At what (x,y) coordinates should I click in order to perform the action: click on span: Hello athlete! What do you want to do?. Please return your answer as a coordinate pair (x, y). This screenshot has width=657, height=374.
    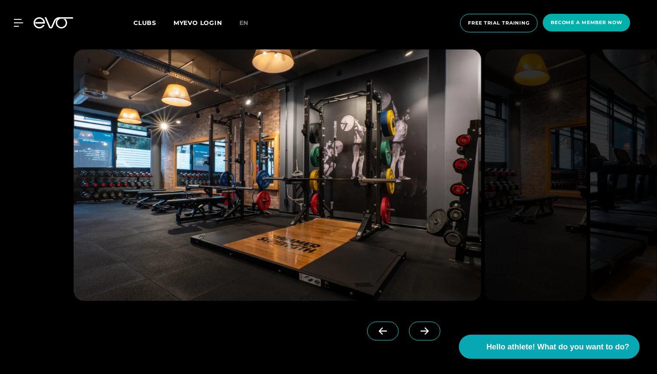
    Looking at the image, I should click on (558, 346).